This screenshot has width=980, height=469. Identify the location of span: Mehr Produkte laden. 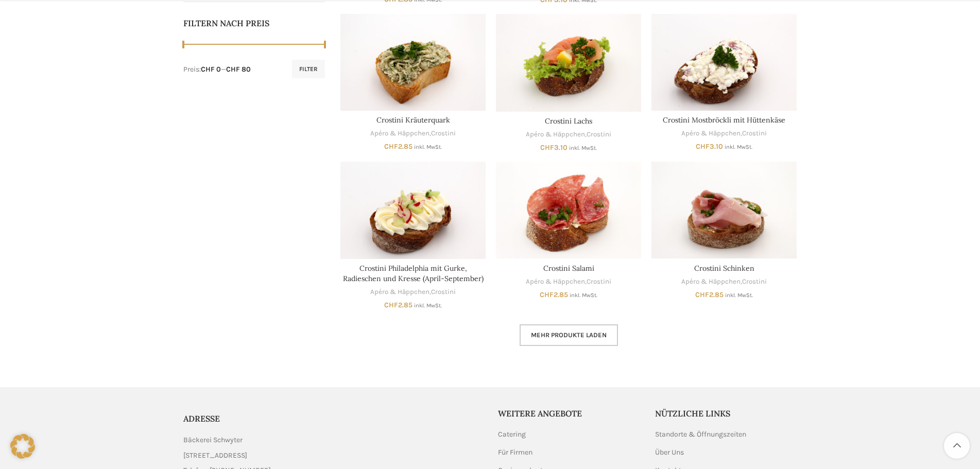
(568, 335).